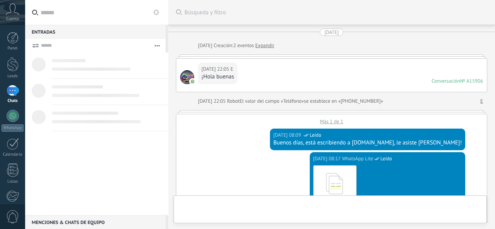 The width and height of the screenshot is (495, 229). I want to click on div: Más 1 de 1, so click(331, 119).